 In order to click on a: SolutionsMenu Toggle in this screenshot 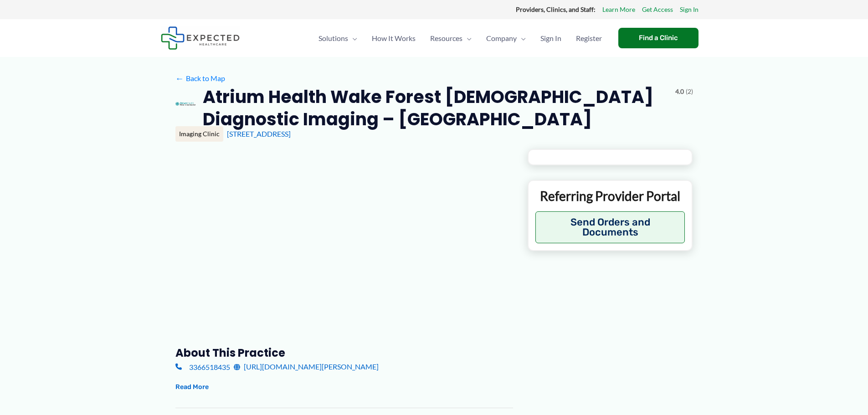, I will do `click(338, 38)`.